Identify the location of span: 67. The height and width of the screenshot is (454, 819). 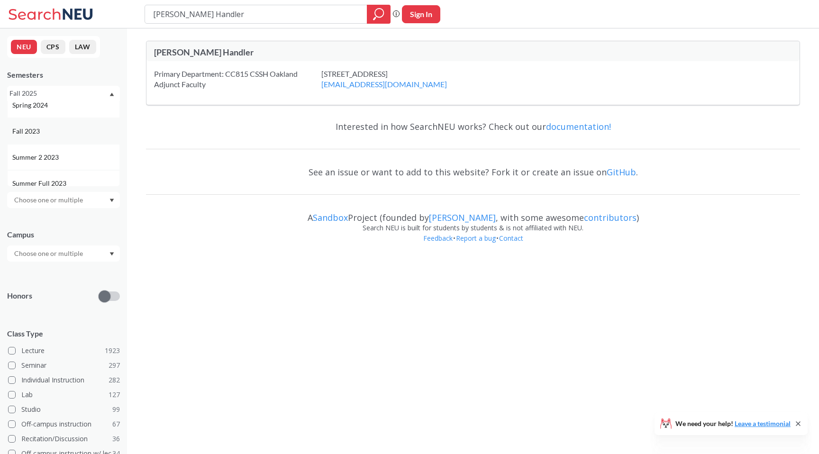
(116, 424).